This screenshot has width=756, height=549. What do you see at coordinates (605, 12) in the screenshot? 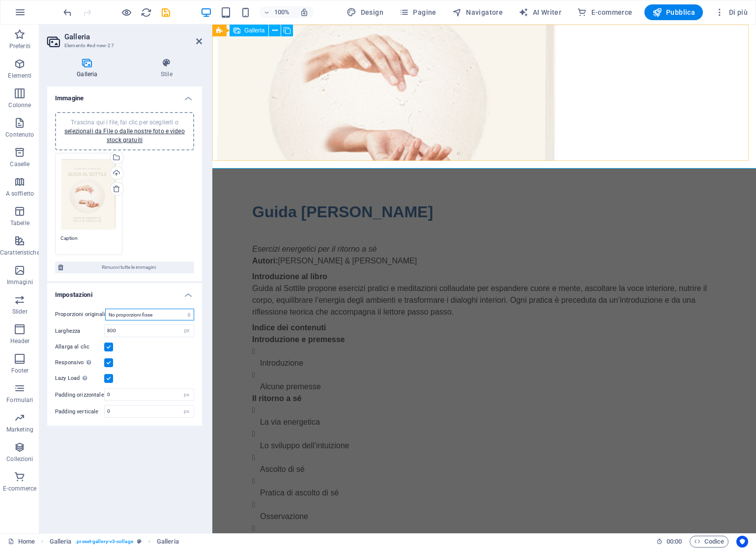
I see `button: E-commerce` at bounding box center [605, 12].